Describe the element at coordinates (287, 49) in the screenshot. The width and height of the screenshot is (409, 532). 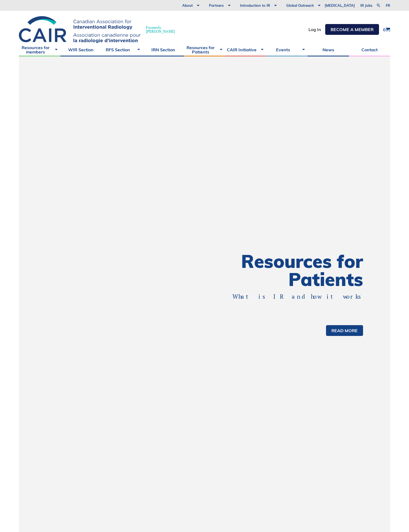
I see `a: Events` at that location.